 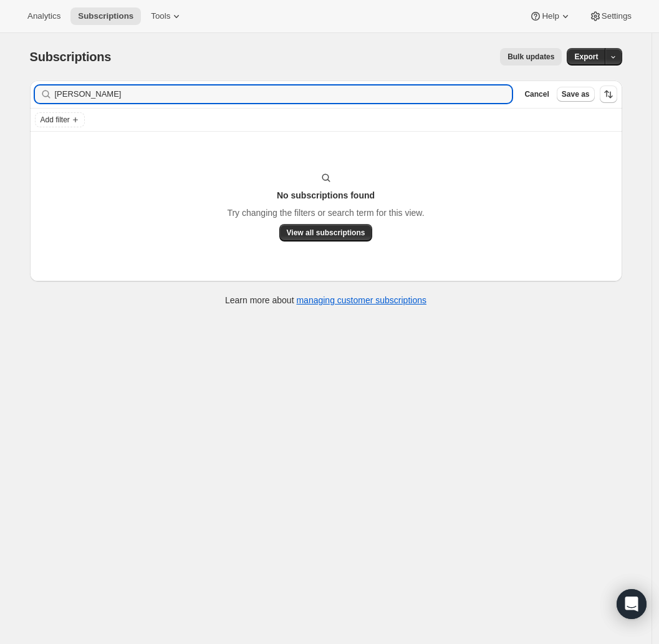 I want to click on h3: No subscriptions found, so click(x=325, y=196).